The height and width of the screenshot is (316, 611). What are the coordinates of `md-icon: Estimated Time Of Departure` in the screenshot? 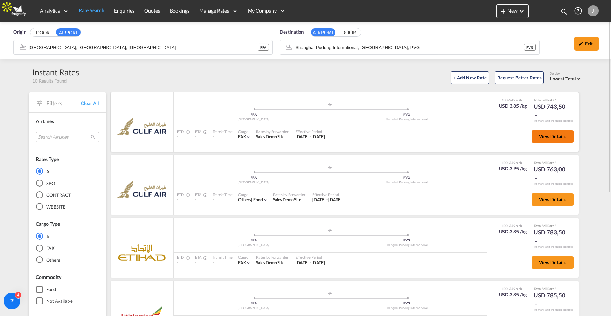 It's located at (186, 258).